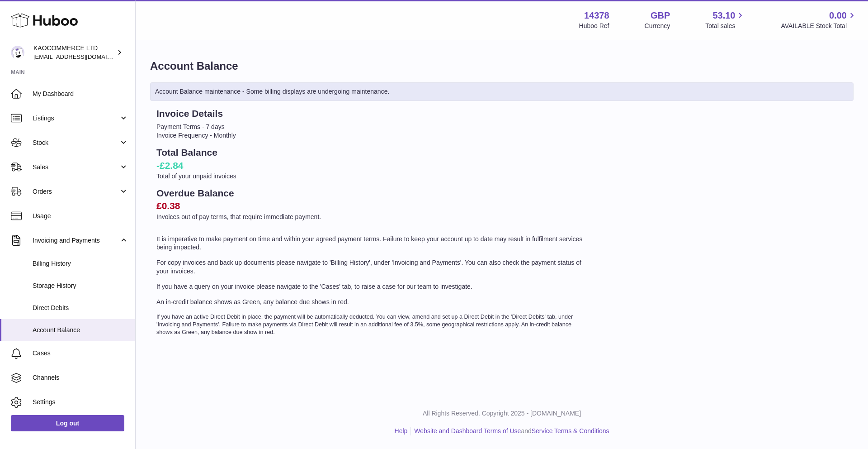 The height and width of the screenshot is (449, 868). Describe the element at coordinates (838, 15) in the screenshot. I see `span: 0.00` at that location.